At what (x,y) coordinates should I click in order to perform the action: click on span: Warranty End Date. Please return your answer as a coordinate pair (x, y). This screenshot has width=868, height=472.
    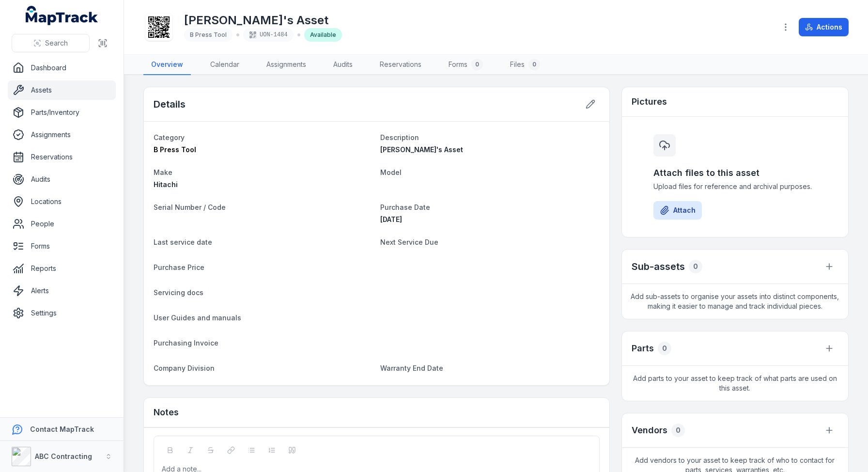
    Looking at the image, I should click on (412, 368).